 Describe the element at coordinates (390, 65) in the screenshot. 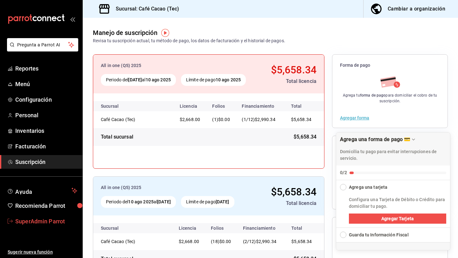

I see `span: Forma de pago` at that location.